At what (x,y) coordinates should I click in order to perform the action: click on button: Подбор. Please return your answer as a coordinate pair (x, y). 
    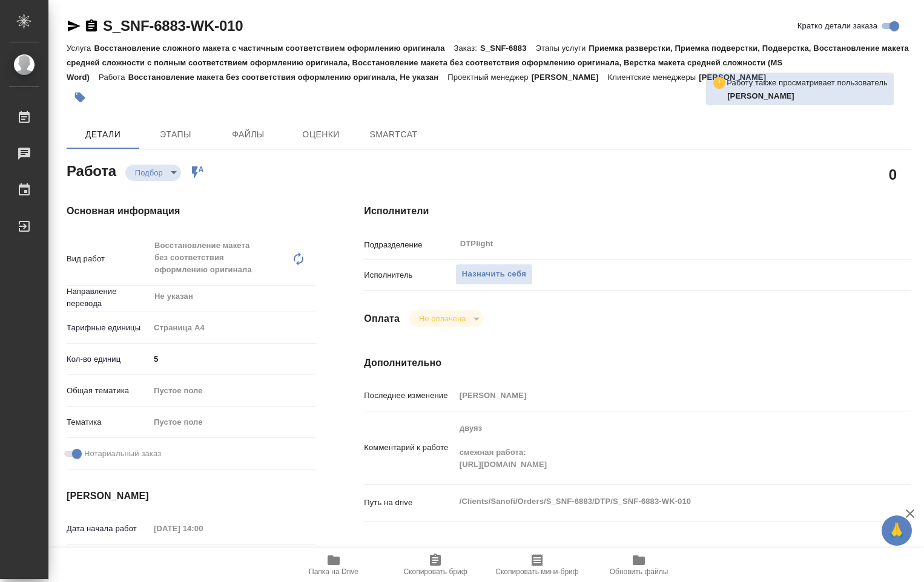
    Looking at the image, I should click on (149, 172).